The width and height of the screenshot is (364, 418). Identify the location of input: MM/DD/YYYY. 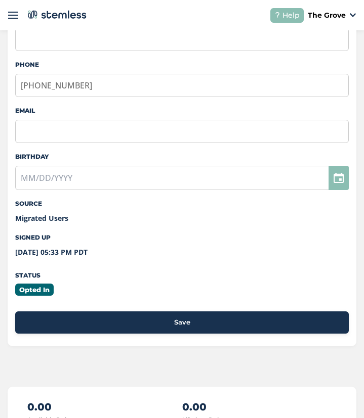
(182, 178).